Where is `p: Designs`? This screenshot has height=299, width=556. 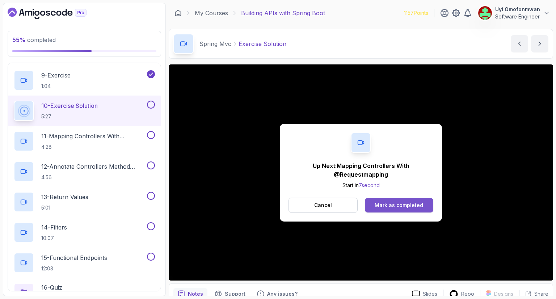 p: Designs is located at coordinates (503, 294).